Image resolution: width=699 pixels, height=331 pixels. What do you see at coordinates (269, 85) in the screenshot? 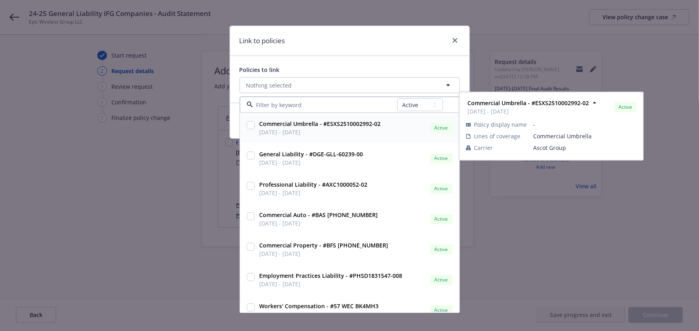
I see `span: Nothing selected` at bounding box center [269, 85].